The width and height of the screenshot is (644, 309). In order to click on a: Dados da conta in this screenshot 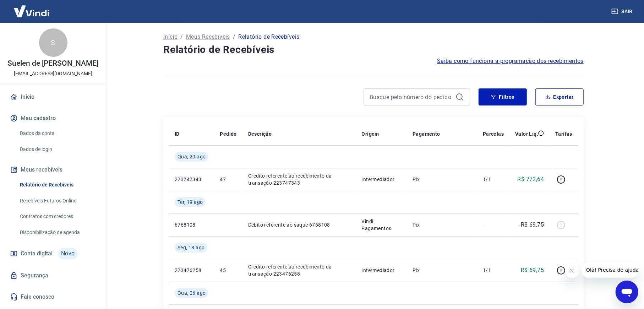, I will do `click(57, 133)`.